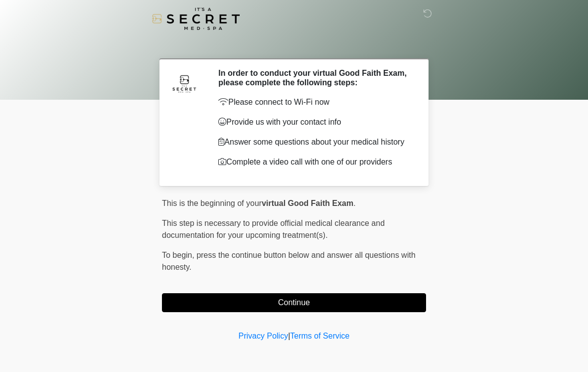 Image resolution: width=588 pixels, height=372 pixels. What do you see at coordinates (294, 302) in the screenshot?
I see `button: Continue` at bounding box center [294, 302].